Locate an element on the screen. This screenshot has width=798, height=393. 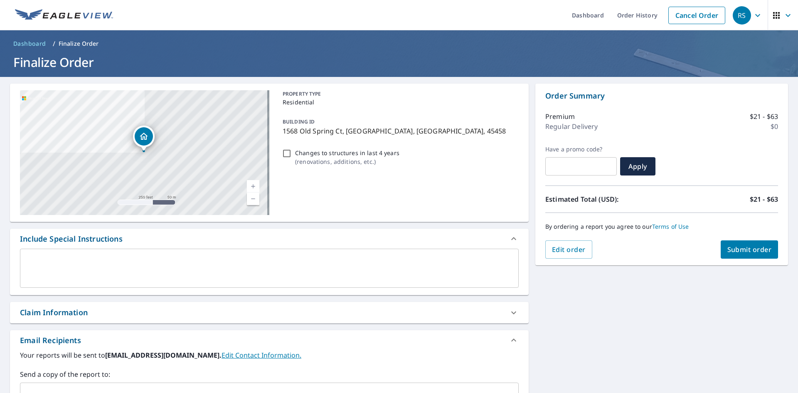
p: Residential is located at coordinates (399, 102).